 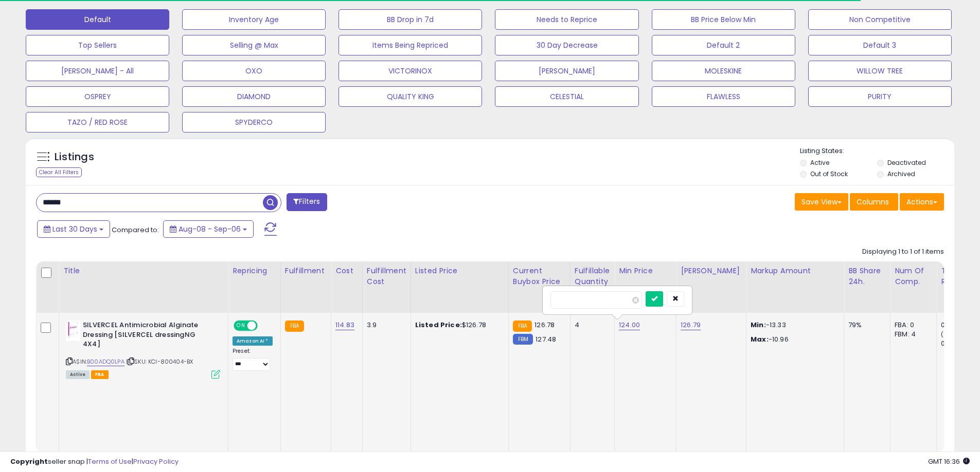 What do you see at coordinates (265, 326) in the screenshot?
I see `span: OFF` at bounding box center [265, 326].